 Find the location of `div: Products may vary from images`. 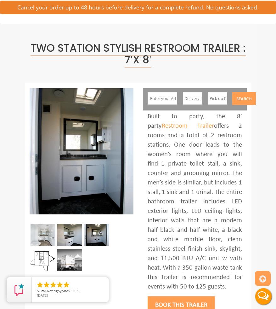

div: Products may vary from images is located at coordinates (82, 281).